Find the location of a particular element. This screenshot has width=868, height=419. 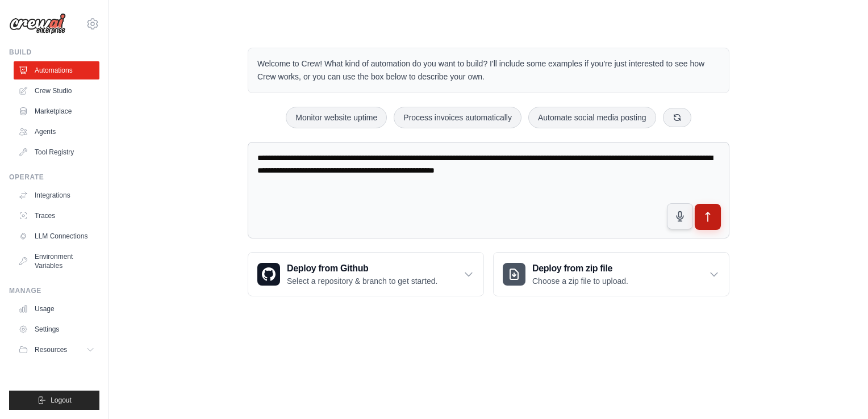

span: Resources is located at coordinates (51, 350).